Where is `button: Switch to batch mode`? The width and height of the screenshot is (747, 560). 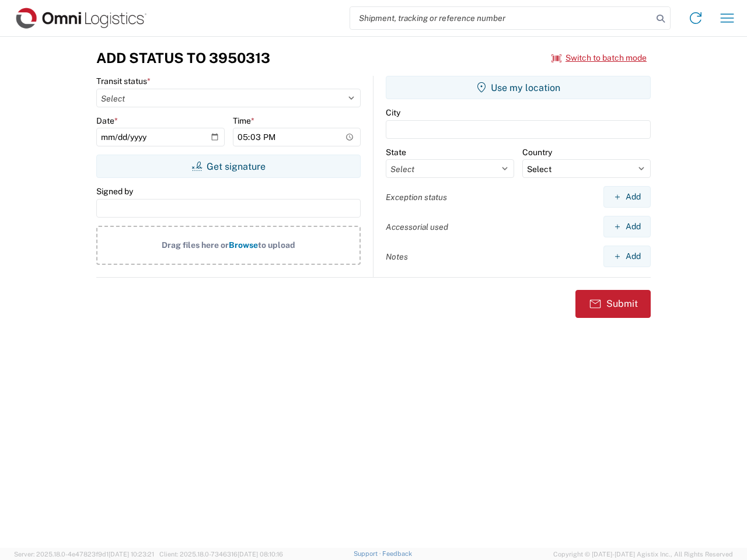
button: Switch to batch mode is located at coordinates (599, 58).